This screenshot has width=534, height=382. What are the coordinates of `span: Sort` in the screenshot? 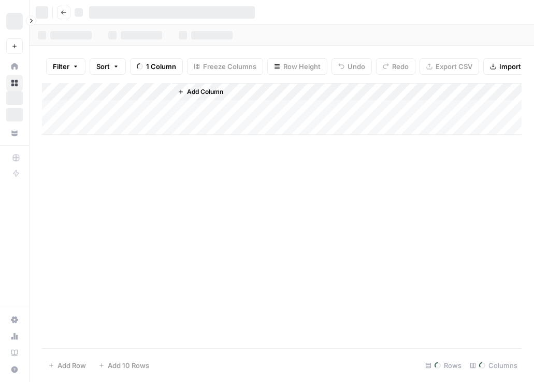 It's located at (103, 66).